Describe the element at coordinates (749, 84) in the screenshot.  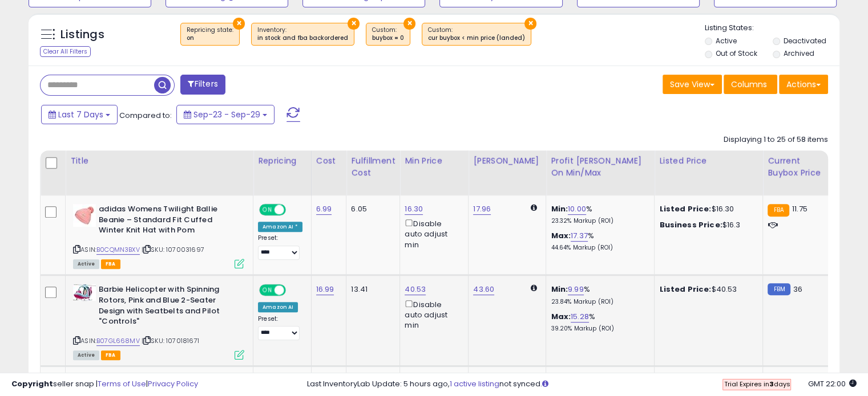
I see `span: Columns` at that location.